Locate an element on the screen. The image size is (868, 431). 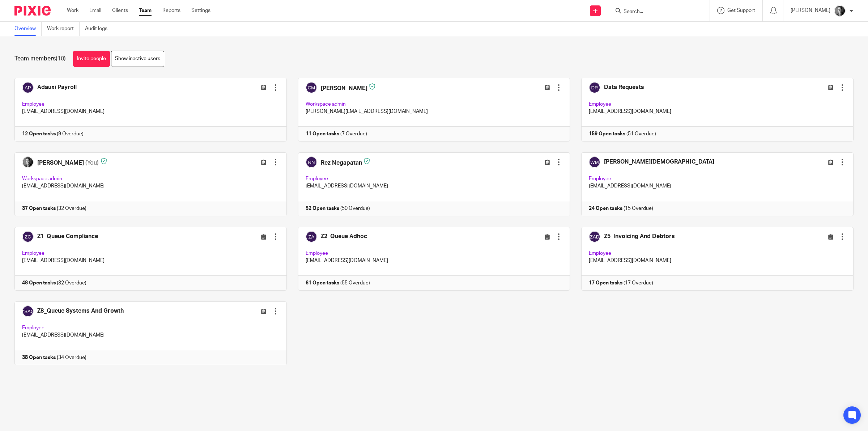
img: DSC_9061-3.jpg is located at coordinates (839, 11).